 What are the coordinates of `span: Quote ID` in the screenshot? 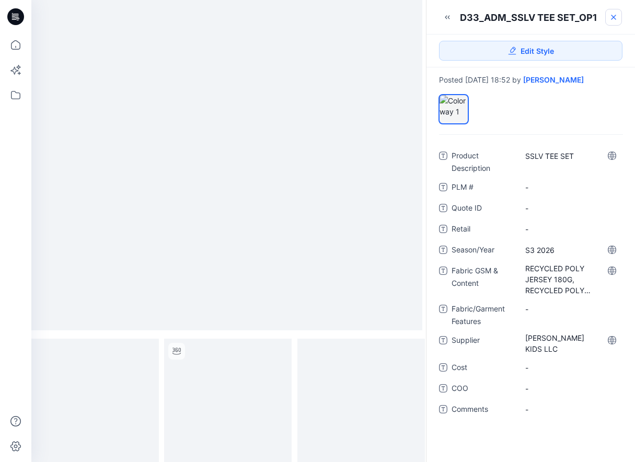 It's located at (483, 209).